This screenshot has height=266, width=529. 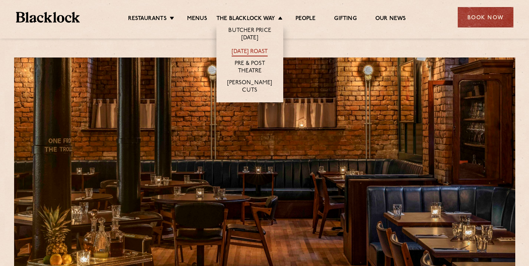 I want to click on a: The Blacklock Way, so click(x=246, y=19).